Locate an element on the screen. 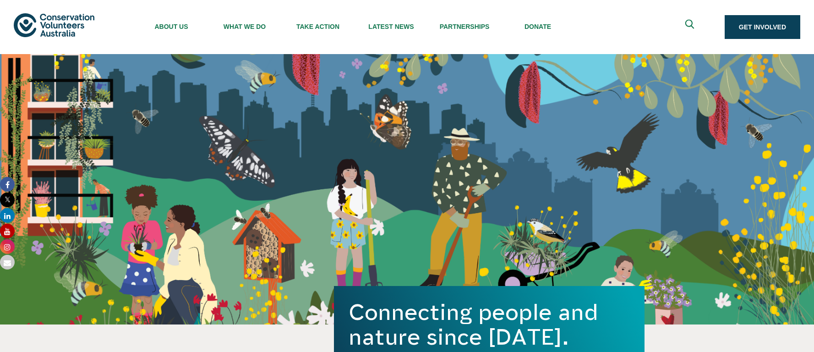  span: Take Action is located at coordinates (318, 27).